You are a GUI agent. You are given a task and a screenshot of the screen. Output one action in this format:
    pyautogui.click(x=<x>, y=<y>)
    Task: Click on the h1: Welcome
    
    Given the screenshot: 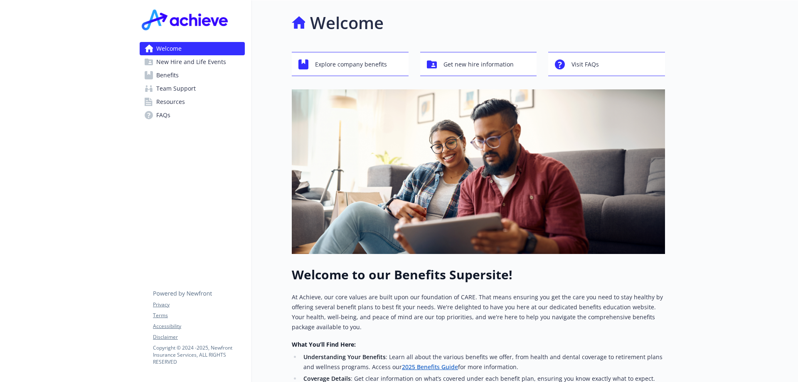 What is the action you would take?
    pyautogui.click(x=347, y=23)
    